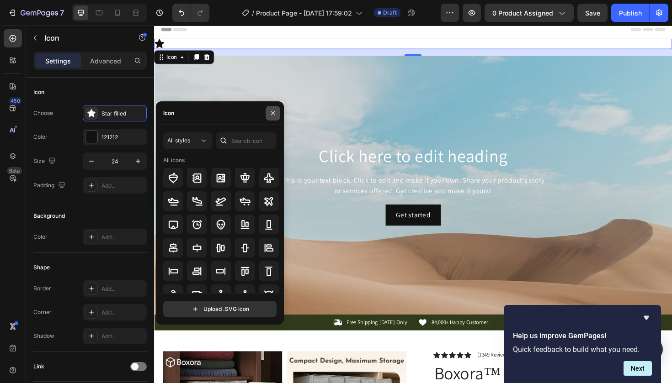  I want to click on div: Padding, so click(50, 186).